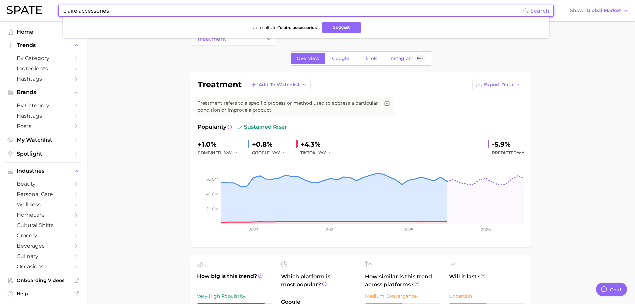 The image size is (635, 304). I want to click on span: Predicted, so click(508, 153).